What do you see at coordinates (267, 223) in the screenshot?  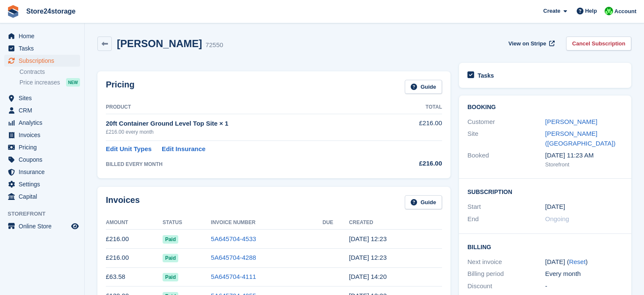 I see `th: Invoice Number` at bounding box center [267, 223].